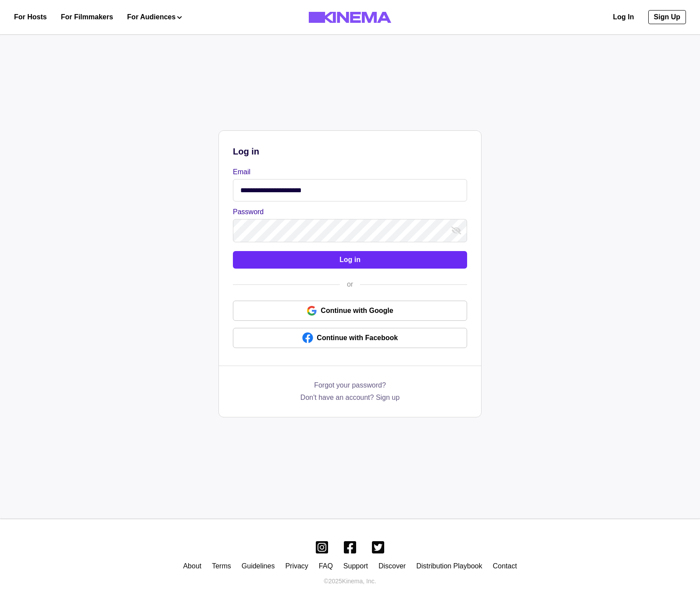 This screenshot has width=700, height=607. Describe the element at coordinates (350, 310) in the screenshot. I see `a: Continue with Google` at that location.